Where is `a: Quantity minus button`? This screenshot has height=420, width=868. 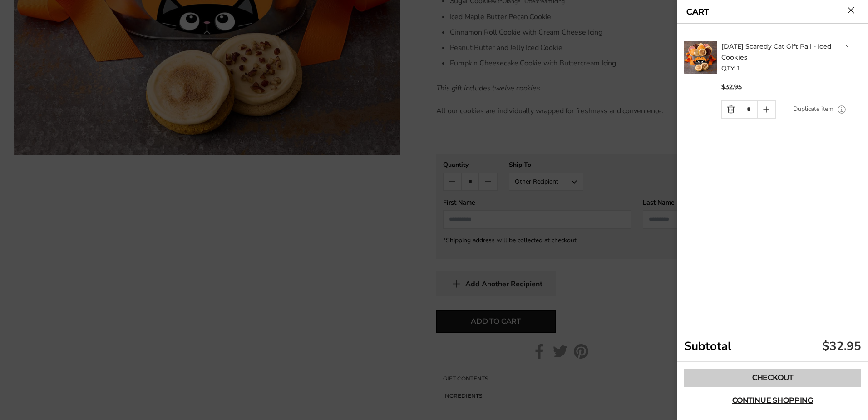 a: Quantity minus button is located at coordinates (730, 110).